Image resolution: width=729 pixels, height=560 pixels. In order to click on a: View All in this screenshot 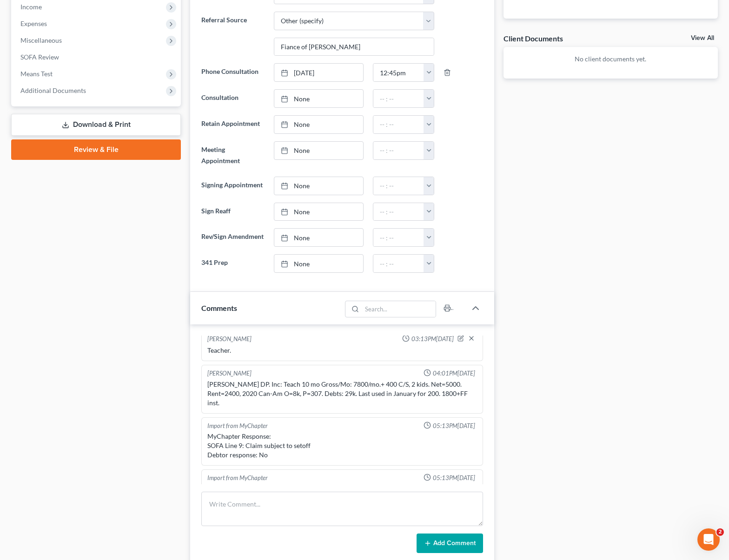, I will do `click(703, 38)`.